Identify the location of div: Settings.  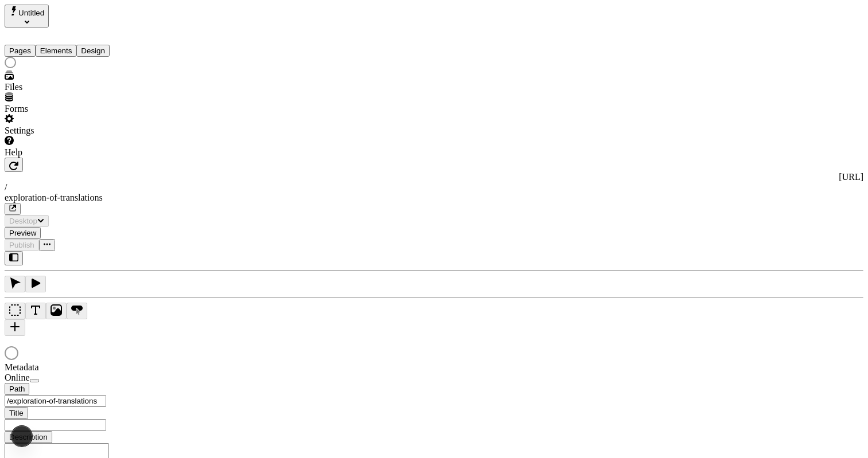
(78, 131).